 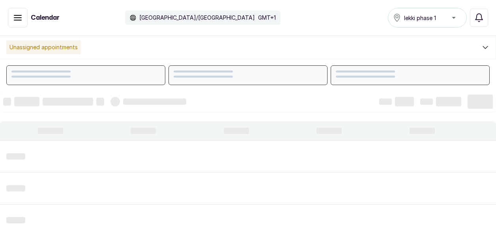 I want to click on p: GMT+1, so click(x=267, y=18).